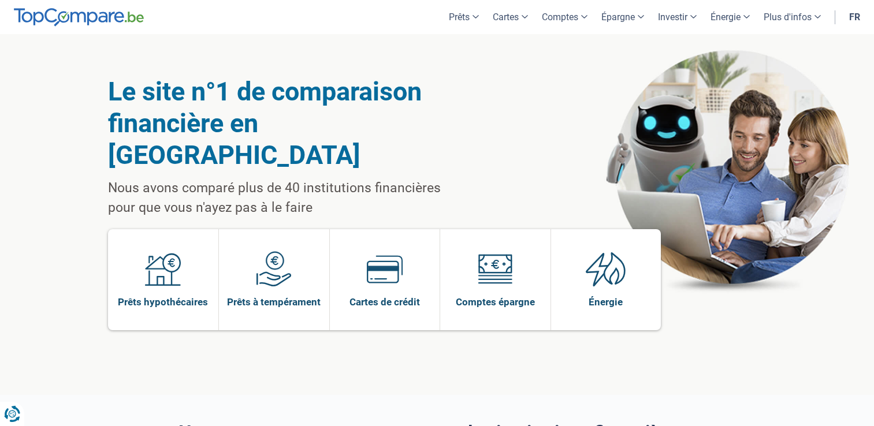 This screenshot has width=874, height=426. What do you see at coordinates (163, 302) in the screenshot?
I see `span: Prêts hypothécaires` at bounding box center [163, 302].